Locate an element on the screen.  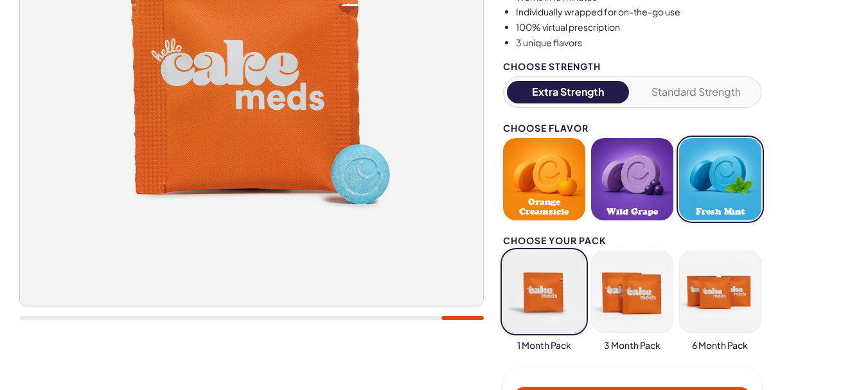
li: Individually wrapped for on-the-go use is located at coordinates (682, 12).